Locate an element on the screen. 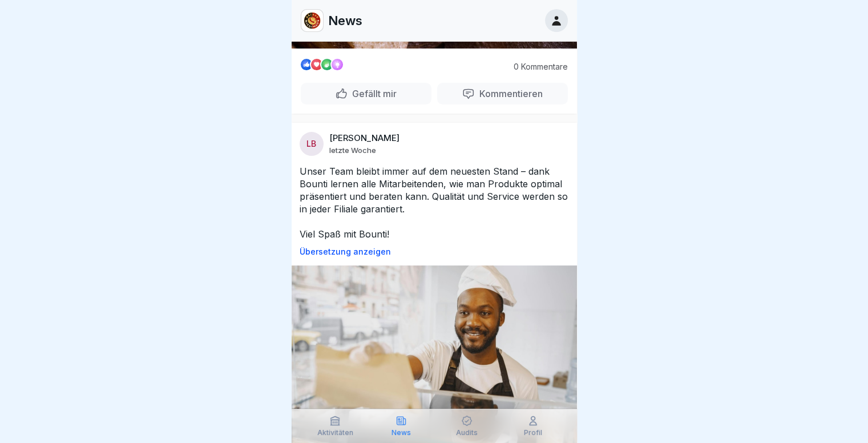  p: Profil is located at coordinates (533, 433).